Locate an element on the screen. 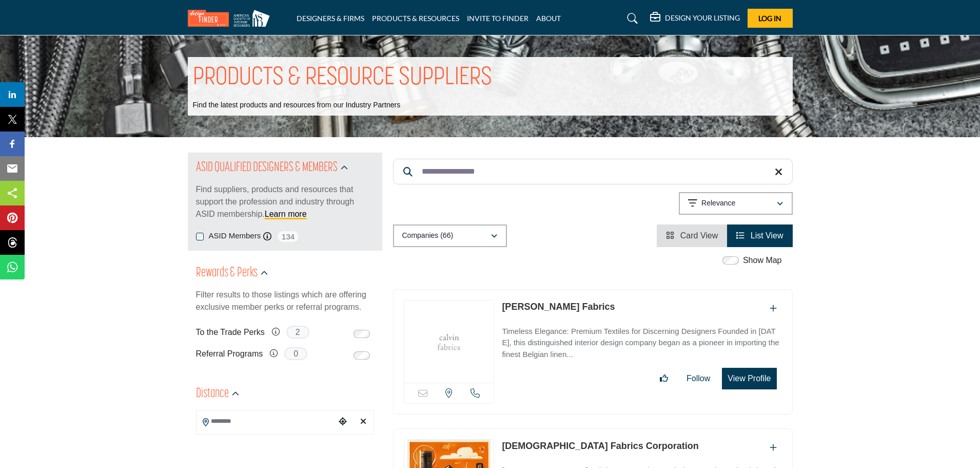  button: Log In is located at coordinates (771, 18).